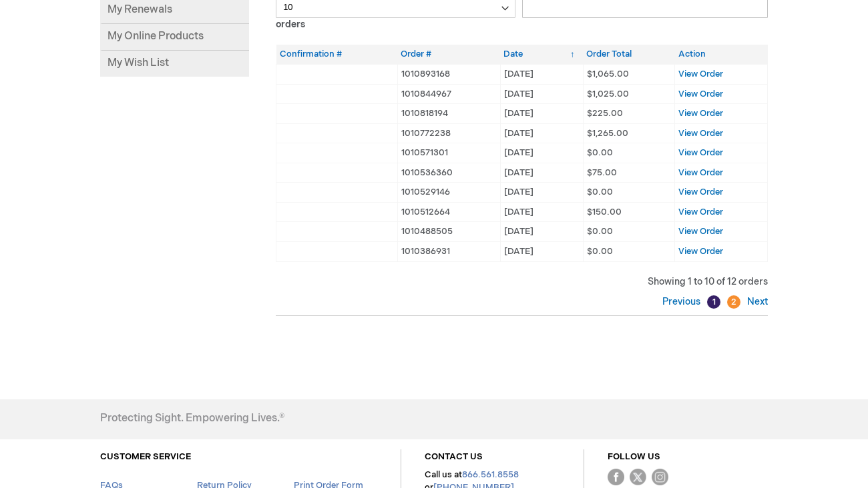  Describe the element at coordinates (714, 303) in the screenshot. I see `a: 1` at that location.